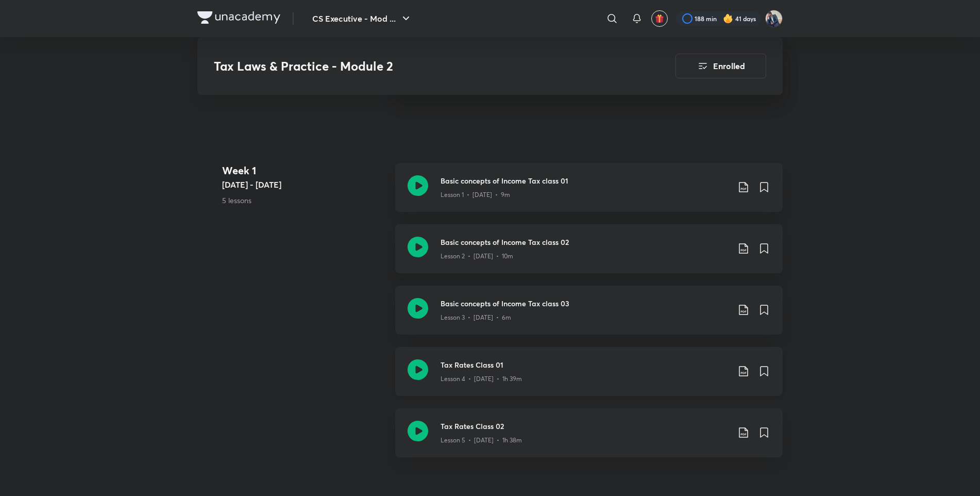  What do you see at coordinates (239, 18) in the screenshot?
I see `a: Company Logo` at bounding box center [239, 18].